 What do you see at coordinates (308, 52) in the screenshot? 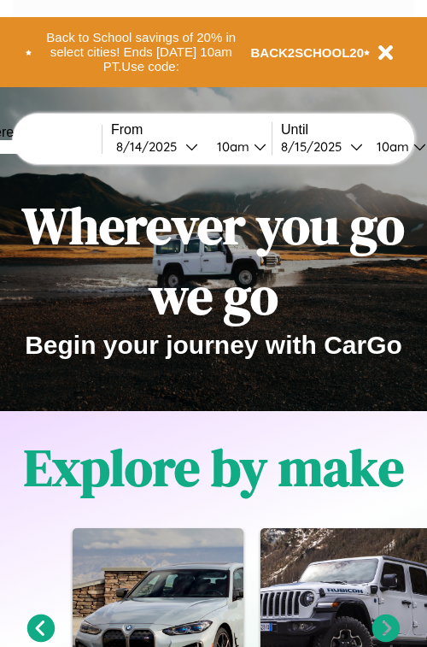
I see `b: BACK2SCHOOL20` at bounding box center [308, 52].